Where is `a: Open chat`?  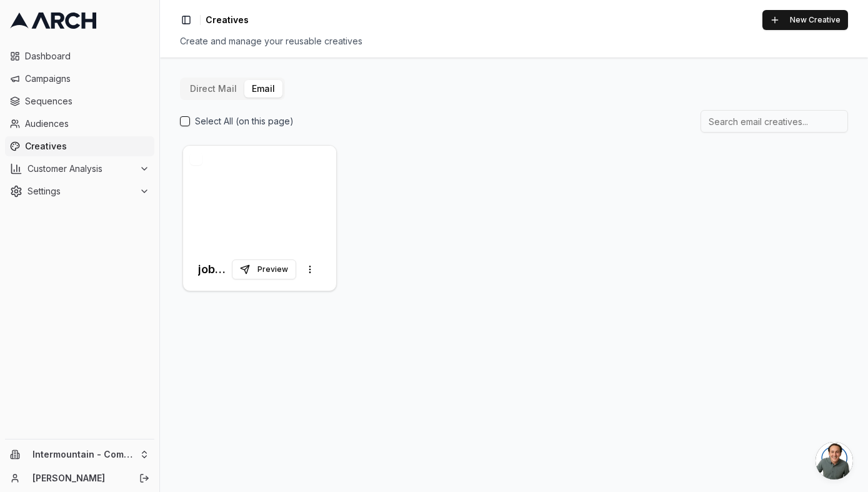
a: Open chat is located at coordinates (834, 461).